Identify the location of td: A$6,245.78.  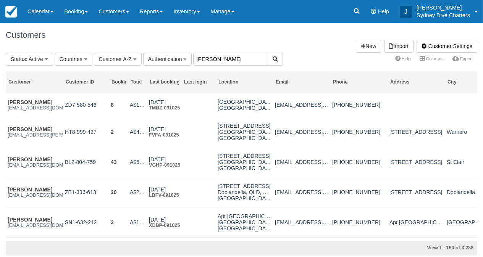
(137, 162).